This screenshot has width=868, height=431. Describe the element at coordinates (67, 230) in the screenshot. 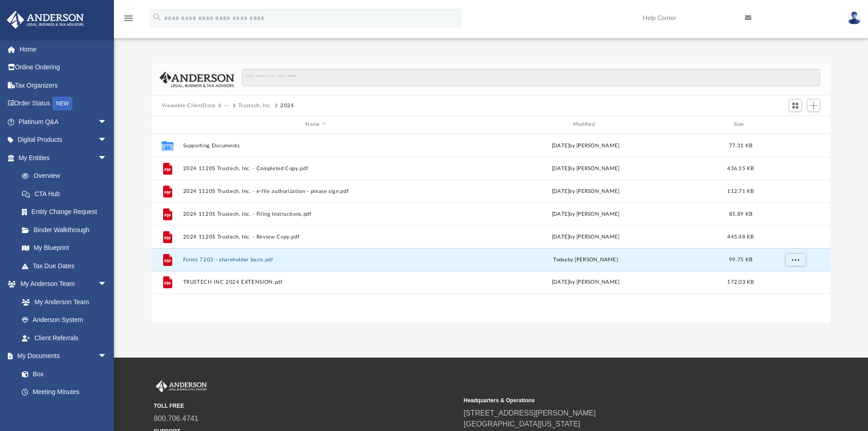

I see `a: Binder Walkthrough` at that location.